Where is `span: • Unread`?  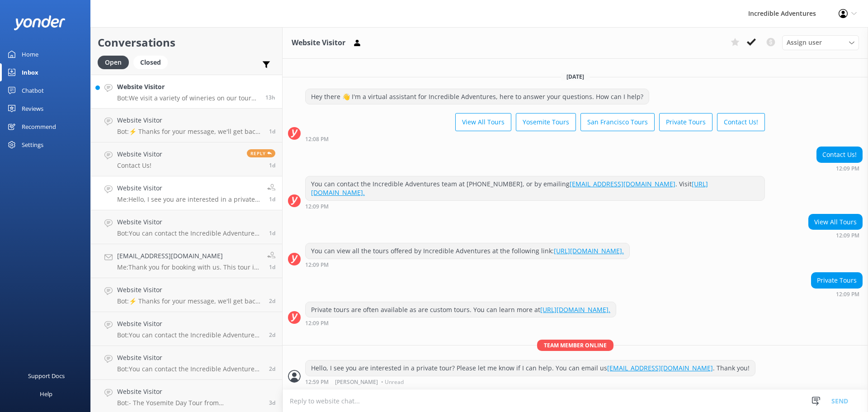
span: • Unread is located at coordinates (392, 382).